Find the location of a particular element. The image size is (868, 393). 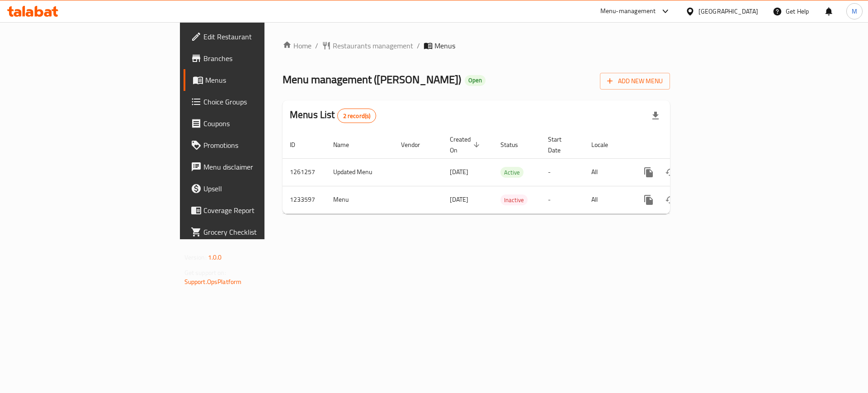

span: Coupons is located at coordinates (260, 124).